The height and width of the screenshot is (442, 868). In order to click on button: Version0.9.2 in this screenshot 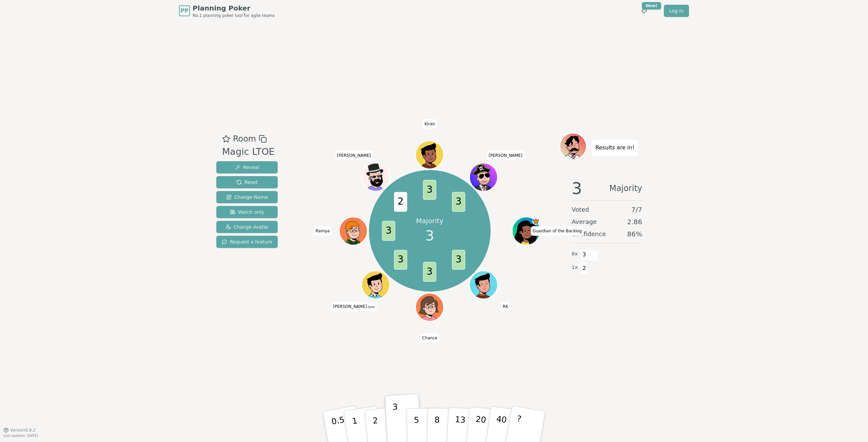, I will do `click(19, 430)`.